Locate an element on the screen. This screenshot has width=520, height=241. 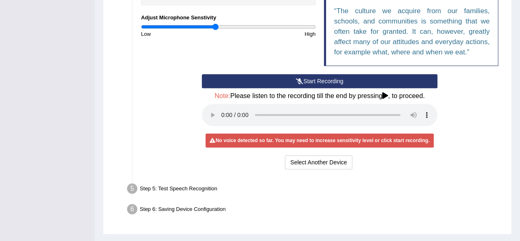
div: No voice detected so far. You may need to increase sensitivity level or click start recording. is located at coordinates (320, 140).